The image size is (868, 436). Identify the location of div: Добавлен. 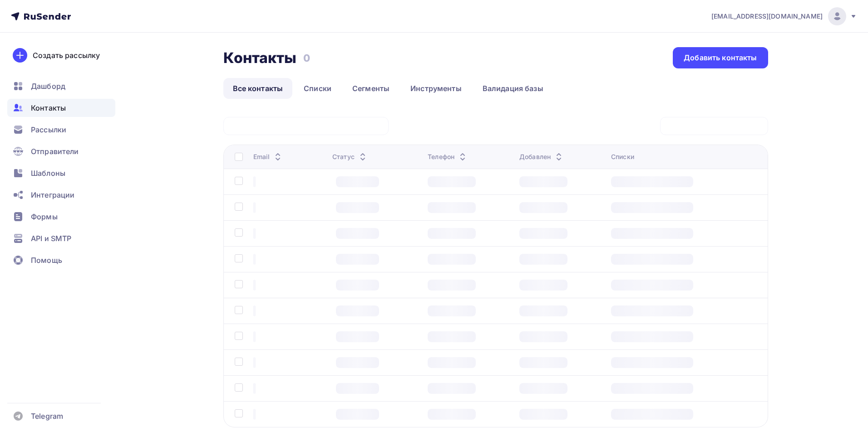
(542, 157).